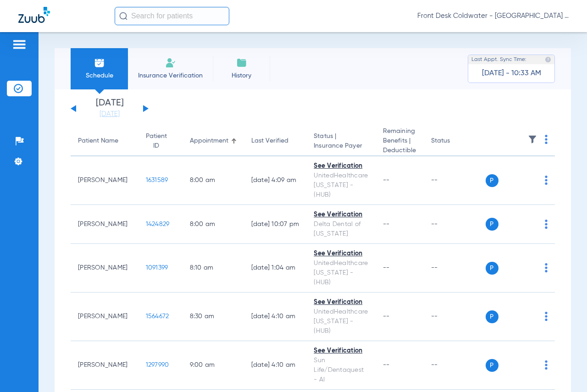  Describe the element at coordinates (99, 63) in the screenshot. I see `img: Schedule` at that location.